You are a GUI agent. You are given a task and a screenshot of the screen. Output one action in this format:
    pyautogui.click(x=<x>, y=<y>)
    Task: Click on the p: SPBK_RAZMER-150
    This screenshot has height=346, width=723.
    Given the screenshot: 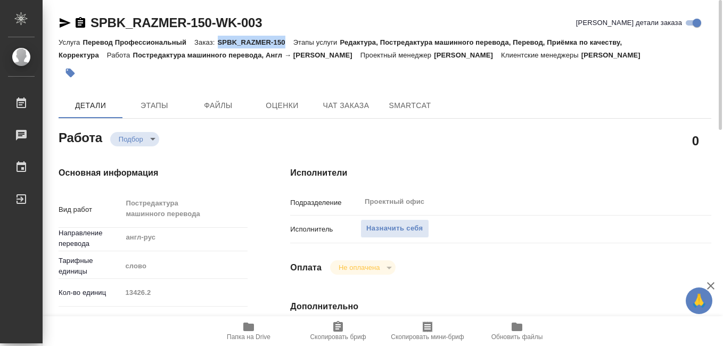 What is the action you would take?
    pyautogui.click(x=256, y=42)
    